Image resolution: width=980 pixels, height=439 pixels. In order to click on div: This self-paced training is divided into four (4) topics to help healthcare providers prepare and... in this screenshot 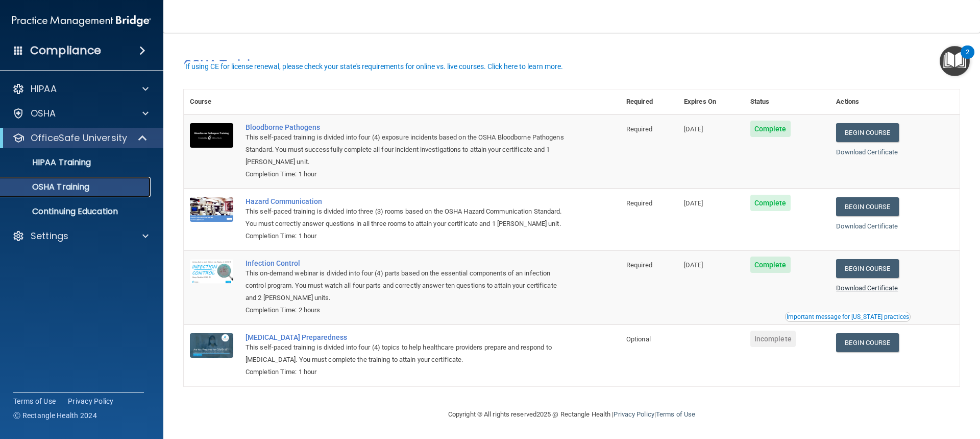, I will do `click(407, 353)`.